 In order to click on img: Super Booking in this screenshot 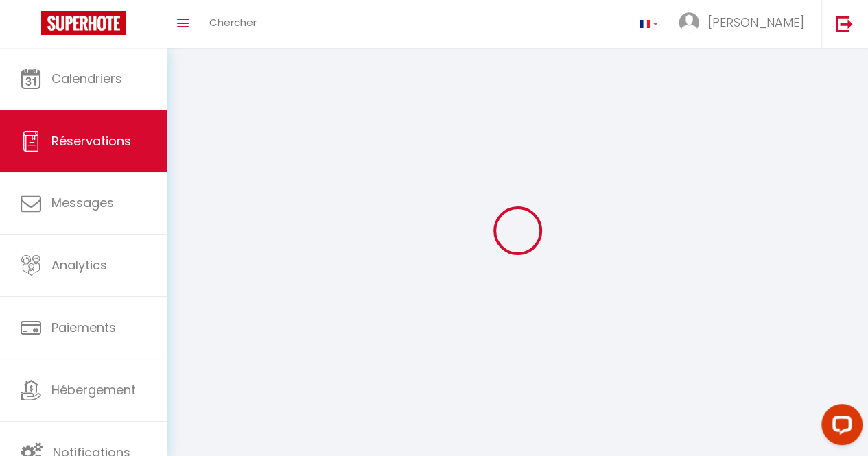, I will do `click(83, 23)`.